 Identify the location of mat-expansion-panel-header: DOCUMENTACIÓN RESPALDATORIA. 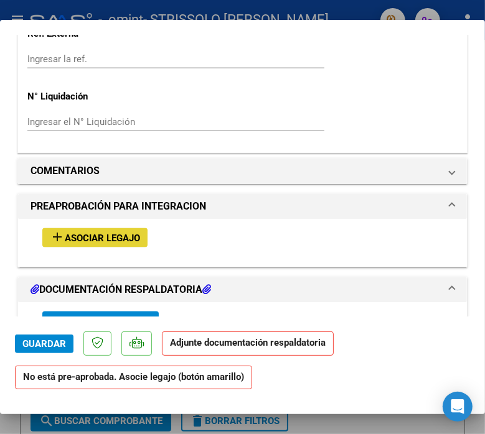
(242, 290).